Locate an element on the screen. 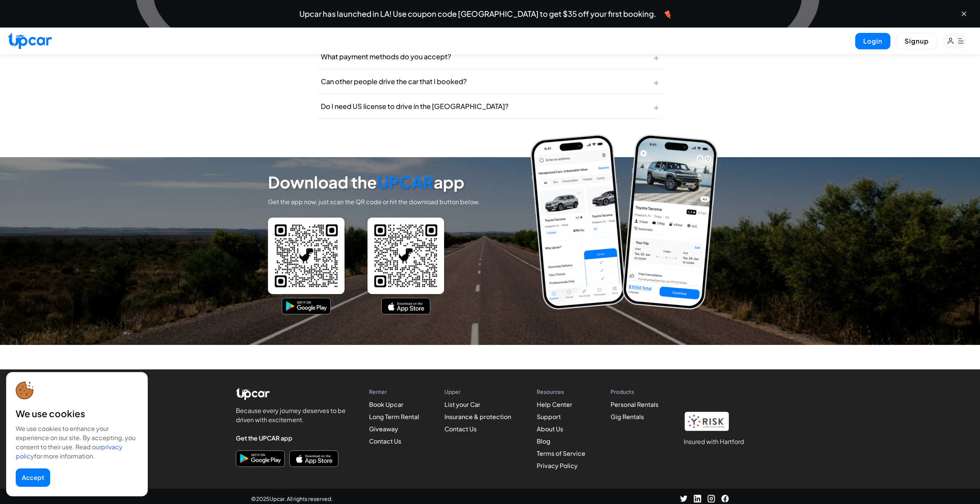  img: Facebook is located at coordinates (725, 499).